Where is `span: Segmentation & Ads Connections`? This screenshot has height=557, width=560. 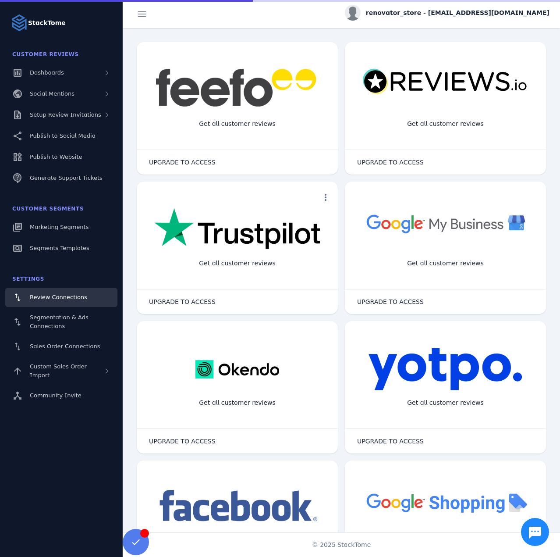 span: Segmentation & Ads Connections is located at coordinates (59, 321).